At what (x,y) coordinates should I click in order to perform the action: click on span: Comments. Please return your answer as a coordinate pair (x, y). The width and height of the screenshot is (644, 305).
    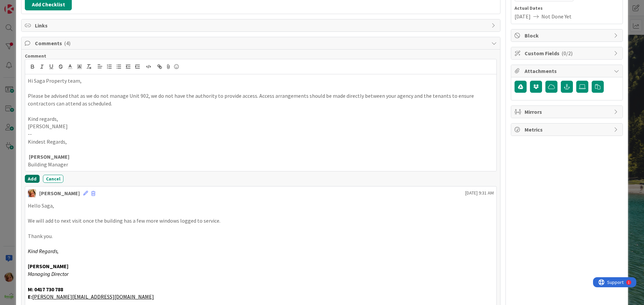
    Looking at the image, I should click on (261, 43).